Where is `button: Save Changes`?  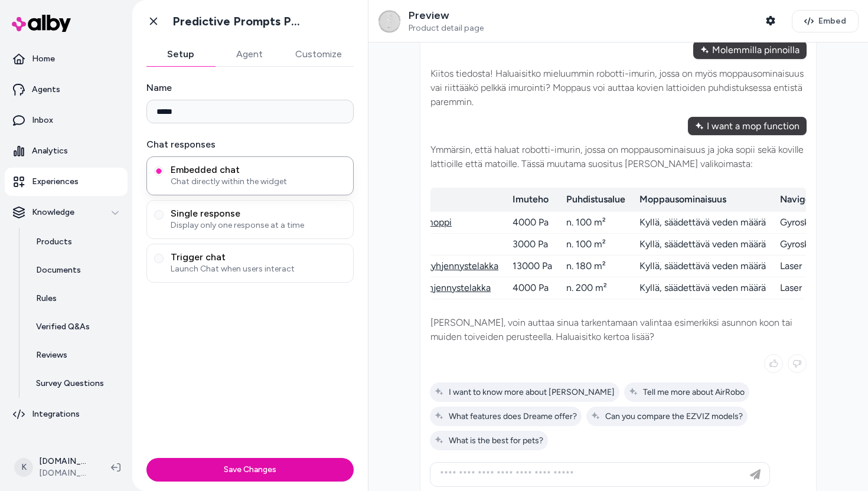 button: Save Changes is located at coordinates (249, 470).